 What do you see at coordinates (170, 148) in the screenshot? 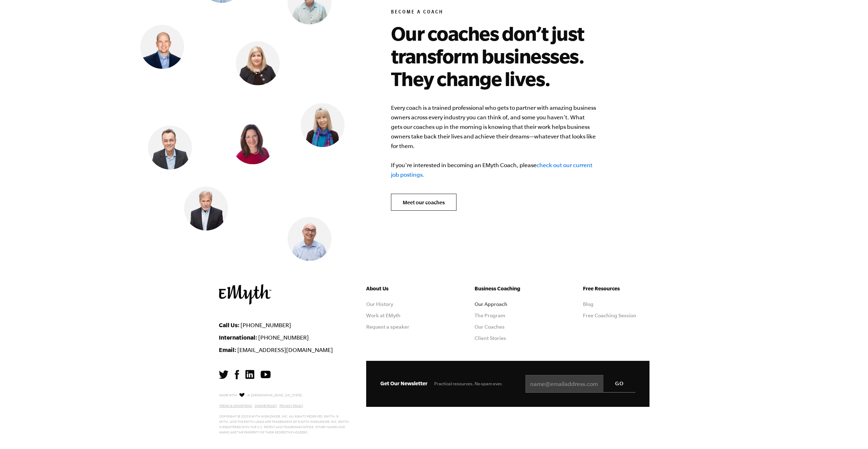
I see `img: Nick Lawler, EMyth Business Coach` at bounding box center [170, 148].